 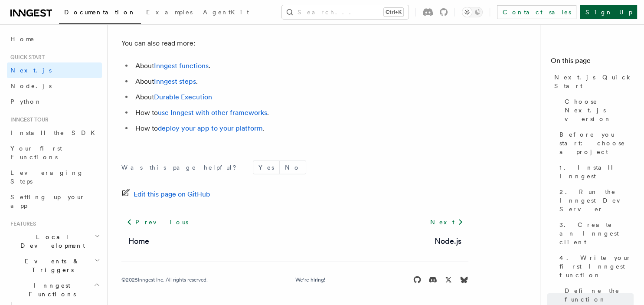 What do you see at coordinates (596, 201) in the screenshot?
I see `span: 2. Run the Inngest Dev Server` at bounding box center [596, 201].